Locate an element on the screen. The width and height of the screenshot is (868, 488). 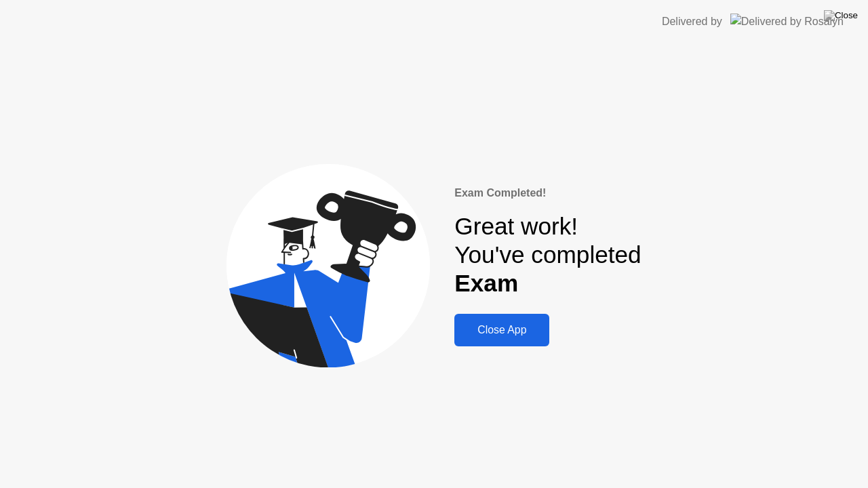
div: Great work! You've completed is located at coordinates (547, 254).